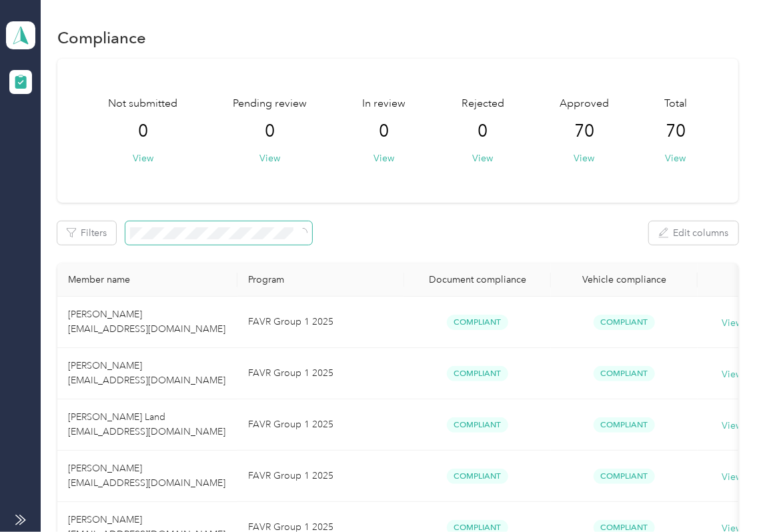  Describe the element at coordinates (624, 279) in the screenshot. I see `div: Vehicle compliance` at that location.